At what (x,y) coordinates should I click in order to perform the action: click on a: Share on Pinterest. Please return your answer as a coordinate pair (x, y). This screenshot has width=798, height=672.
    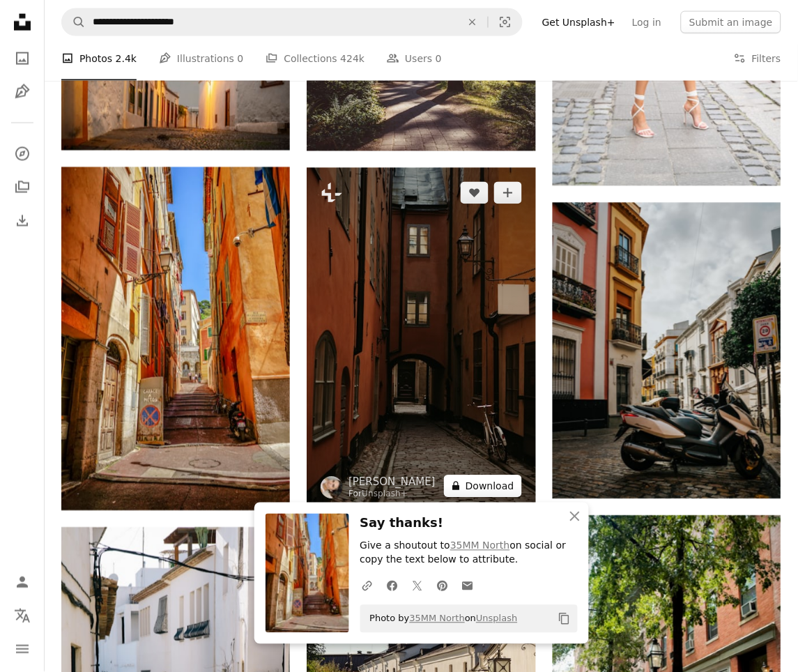
    Looking at the image, I should click on (443, 585).